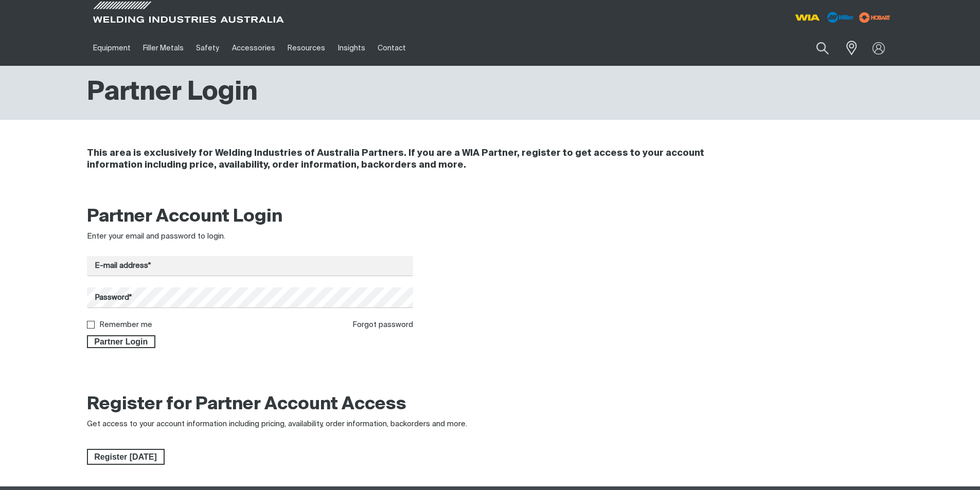 Image resolution: width=980 pixels, height=490 pixels. Describe the element at coordinates (125, 325) in the screenshot. I see `label: Remember me` at that location.